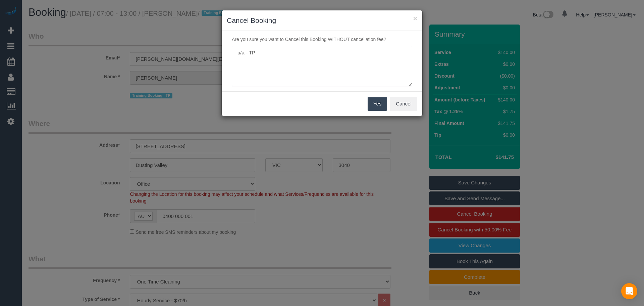  I want to click on p: Are you sure you want to Cancel this Booking WITHOUT cancellation fee?, so click(322, 39).